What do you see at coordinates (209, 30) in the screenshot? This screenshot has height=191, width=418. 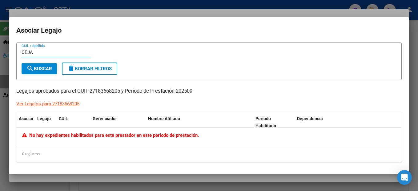 I see `h2: Asociar Legajo` at bounding box center [209, 30].